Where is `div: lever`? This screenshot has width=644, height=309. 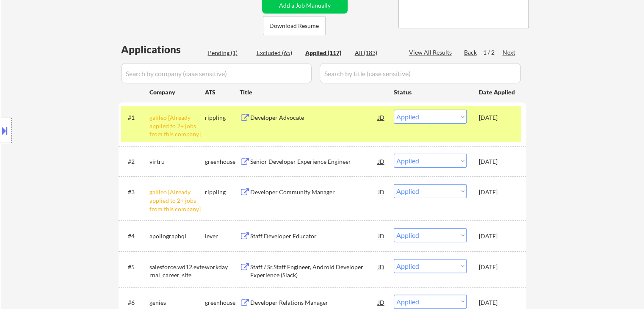 div: lever is located at coordinates (222, 236).